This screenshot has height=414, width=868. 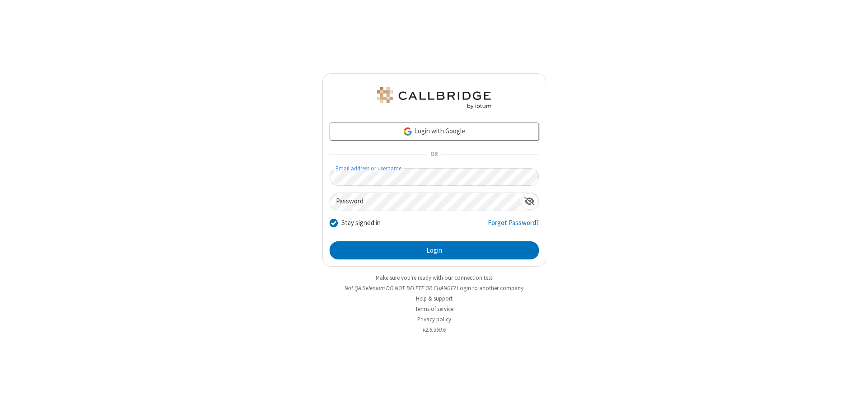 I want to click on a: Privacy policy, so click(x=434, y=320).